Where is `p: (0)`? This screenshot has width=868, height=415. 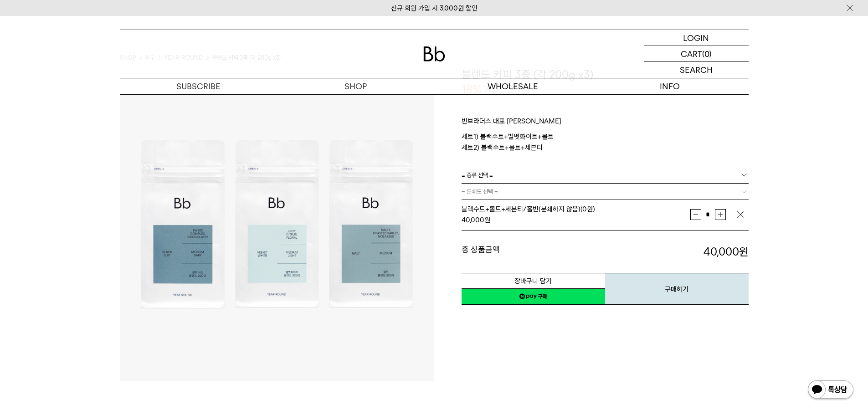
p: (0) is located at coordinates (707, 54).